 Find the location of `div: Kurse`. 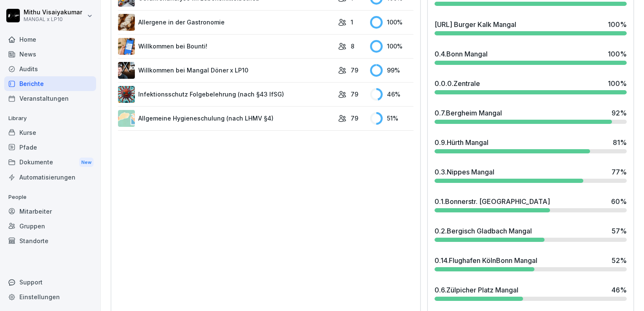

div: Kurse is located at coordinates (50, 132).